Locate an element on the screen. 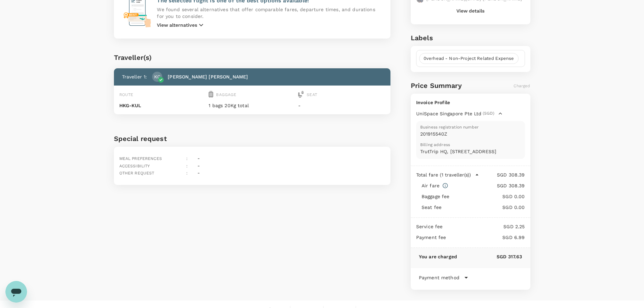 This screenshot has width=644, height=308. span: Seat is located at coordinates (312, 94).